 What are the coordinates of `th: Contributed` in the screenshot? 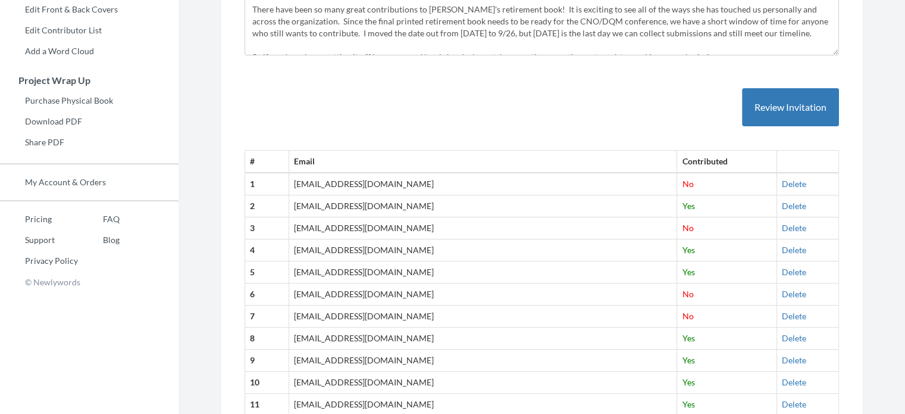 It's located at (727, 161).